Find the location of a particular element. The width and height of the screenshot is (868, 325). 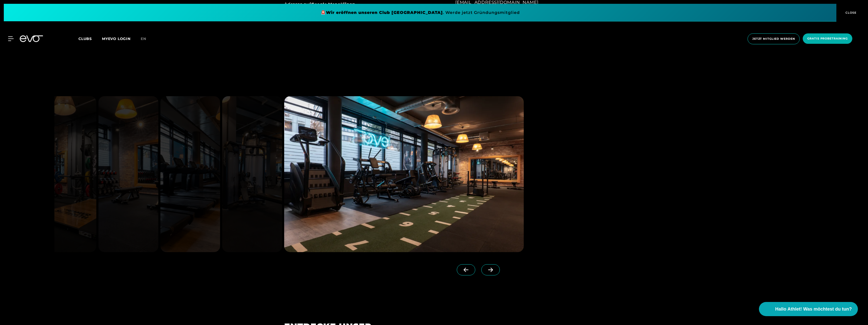

button: Hallo Athlet! Was möchtest du tun? is located at coordinates (809, 309).